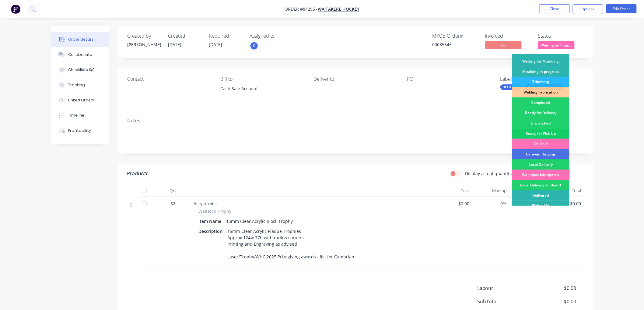  Describe the element at coordinates (455, 44) in the screenshot. I see `div: 00085545` at that location.